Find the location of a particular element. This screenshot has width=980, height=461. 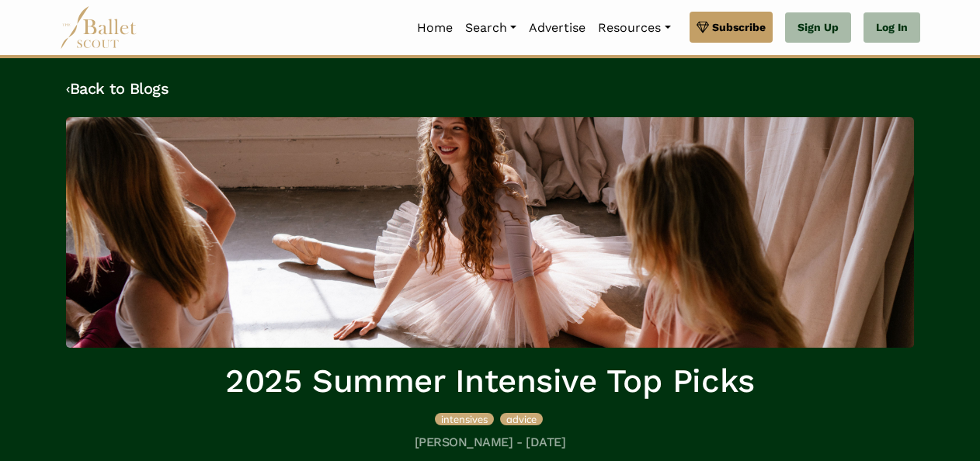

a: Sign Up is located at coordinates (817, 28).